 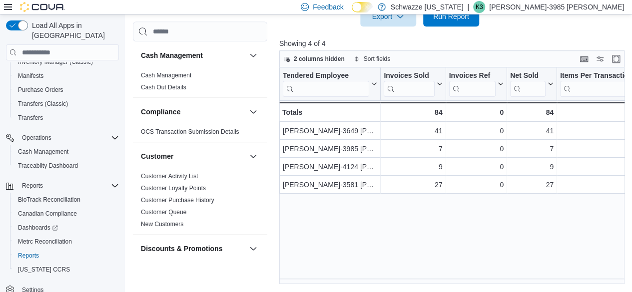 What do you see at coordinates (28, 256) in the screenshot?
I see `a: Reports` at bounding box center [28, 256].